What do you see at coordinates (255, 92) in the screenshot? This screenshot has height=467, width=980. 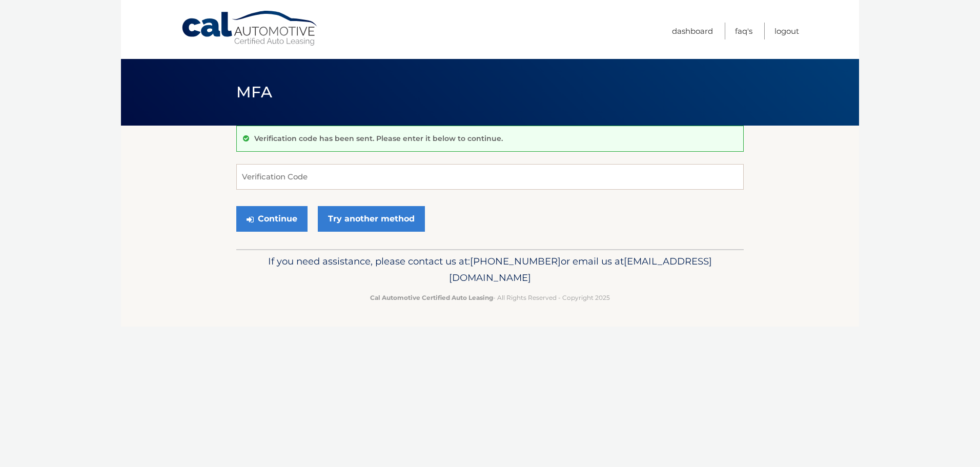 I see `span: MFA` at bounding box center [255, 92].